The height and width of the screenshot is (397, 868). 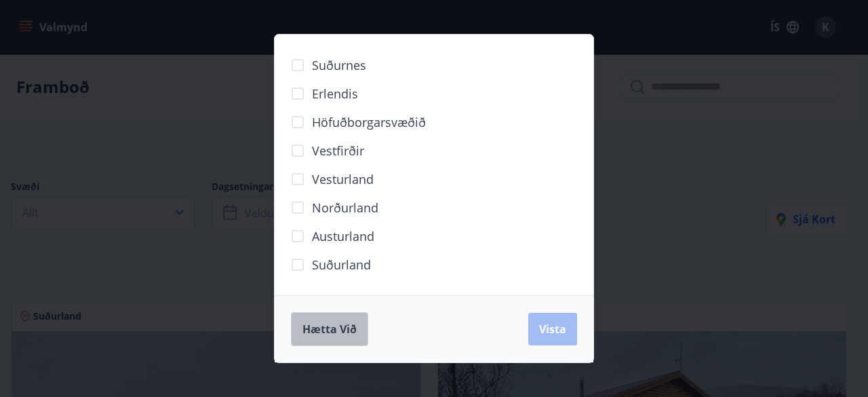 I want to click on span: Höfuðborgarsvæðið, so click(x=369, y=122).